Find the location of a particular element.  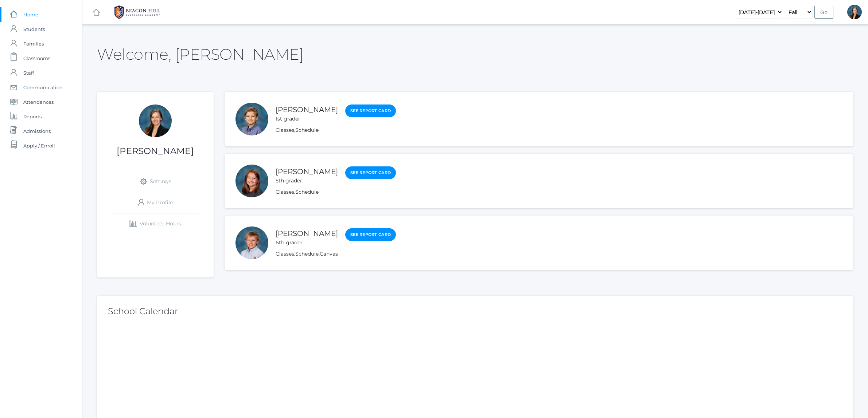

span: Reports is located at coordinates (32, 117).